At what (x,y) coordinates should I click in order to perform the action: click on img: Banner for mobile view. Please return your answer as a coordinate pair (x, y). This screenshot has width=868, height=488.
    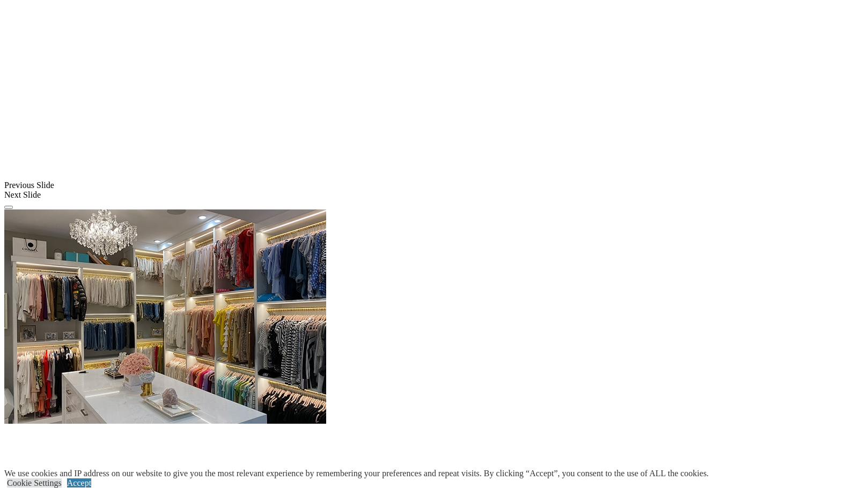
    Looking at the image, I should click on (165, 317).